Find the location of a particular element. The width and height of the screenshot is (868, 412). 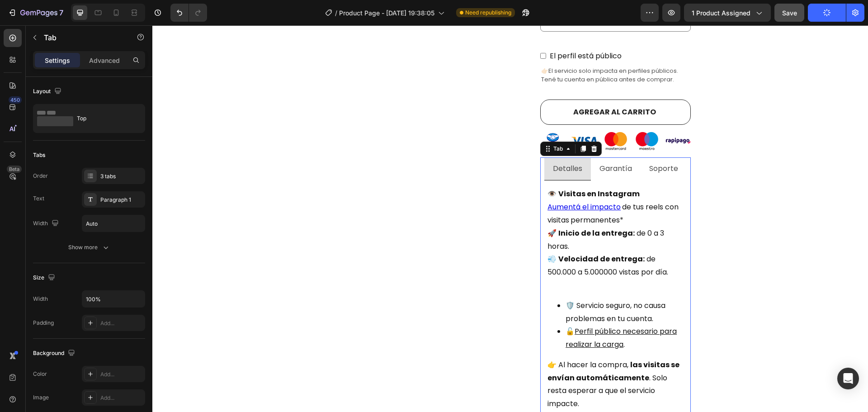

p: Tab is located at coordinates (82, 38).